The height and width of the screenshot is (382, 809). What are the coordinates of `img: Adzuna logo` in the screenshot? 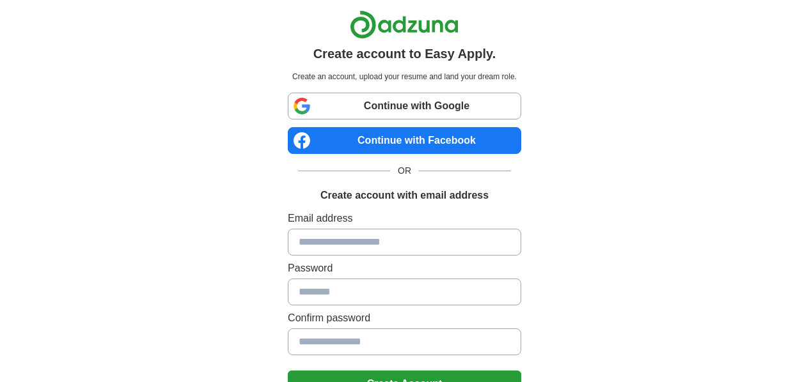 It's located at (404, 24).